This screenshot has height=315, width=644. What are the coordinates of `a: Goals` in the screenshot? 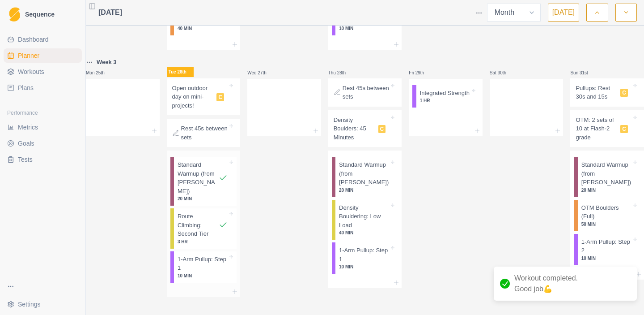 It's located at (43, 143).